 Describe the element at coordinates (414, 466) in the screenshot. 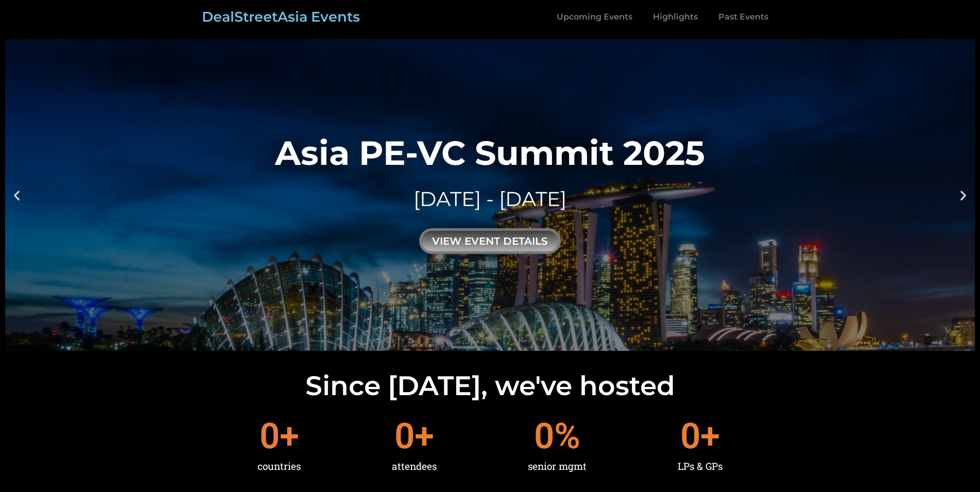

I see `div: attendees` at that location.